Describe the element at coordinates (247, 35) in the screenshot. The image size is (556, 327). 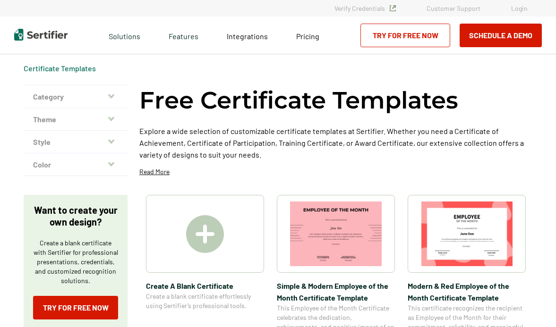
I see `a: Integrations` at that location.